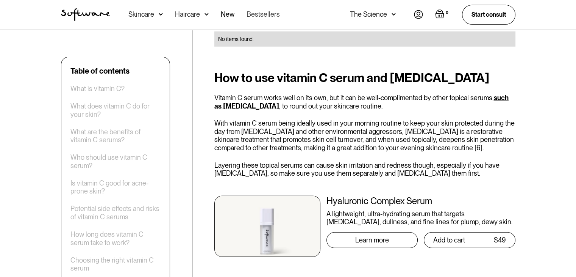 Image resolution: width=576 pixels, height=277 pixels. Describe the element at coordinates (116, 212) in the screenshot. I see `div: Potential side effects and risks of vitamin C serums` at that location.